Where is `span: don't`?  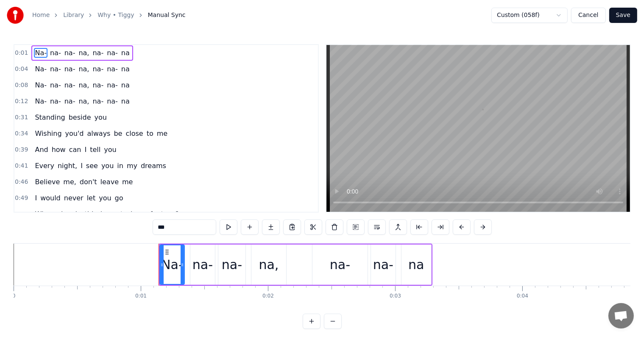
span: don't is located at coordinates (88, 182).